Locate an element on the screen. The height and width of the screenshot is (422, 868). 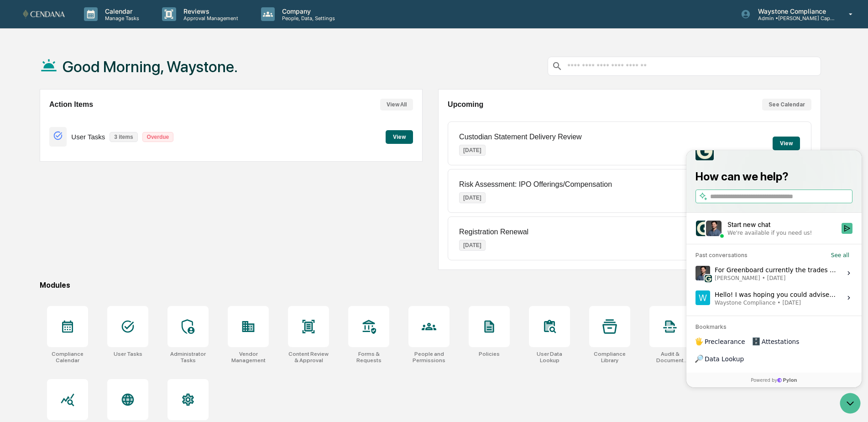
a: Powered byPylon is located at coordinates (87, 230).